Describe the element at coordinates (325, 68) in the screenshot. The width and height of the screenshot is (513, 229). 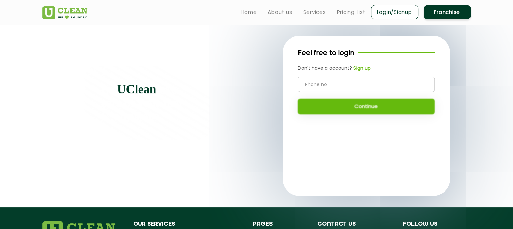
I see `span: Don't have a account?` at that location.